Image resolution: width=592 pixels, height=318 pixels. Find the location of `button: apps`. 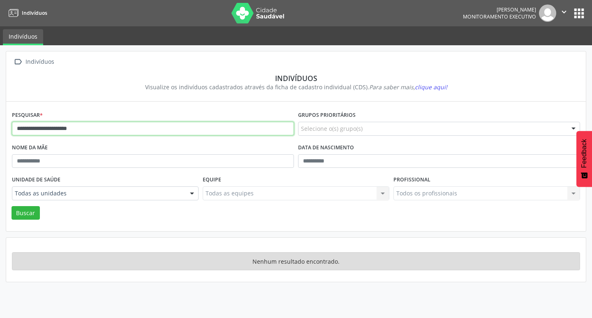

button: apps is located at coordinates (579, 13).